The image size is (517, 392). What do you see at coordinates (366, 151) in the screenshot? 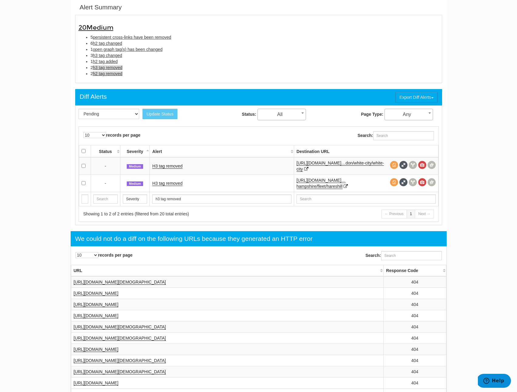
I see `th: Destination URL` at bounding box center [366, 151].